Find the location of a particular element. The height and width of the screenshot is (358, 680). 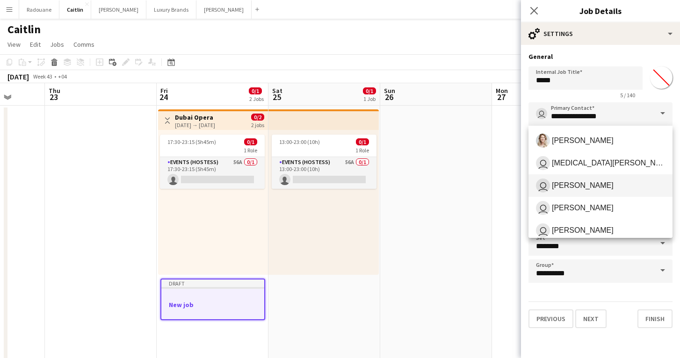

span: 25 is located at coordinates (276, 97).